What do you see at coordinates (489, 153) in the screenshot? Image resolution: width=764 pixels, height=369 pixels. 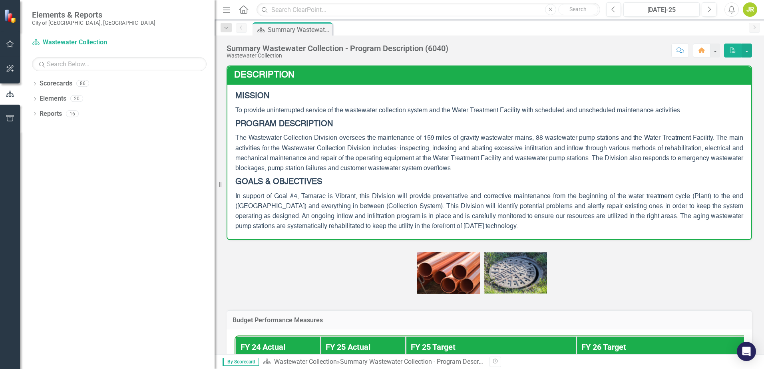 I see `span: The Wastewater Collection Division oversees the maintenance of 159 miles of gravity wastewater ma...` at bounding box center [489, 153].